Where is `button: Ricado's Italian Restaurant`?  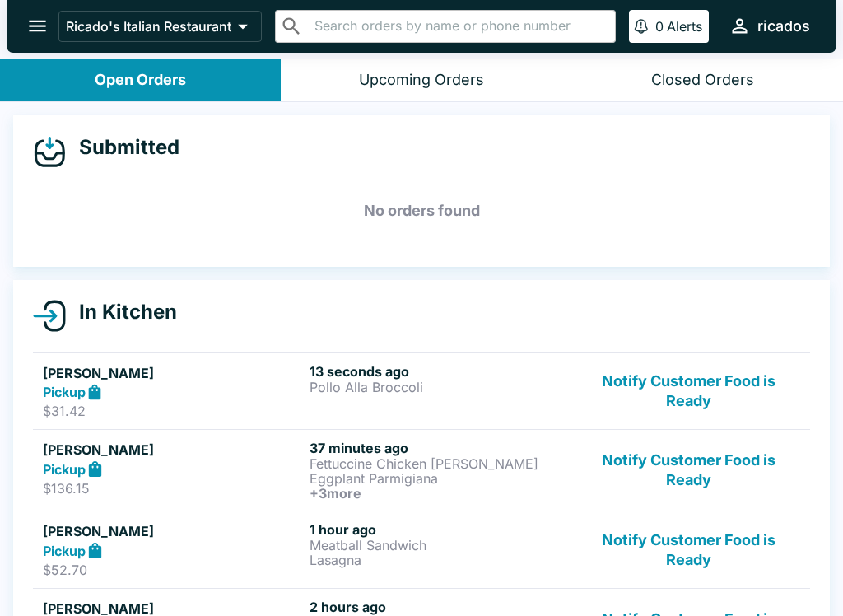
button: Ricado's Italian Restaurant is located at coordinates (160, 27).